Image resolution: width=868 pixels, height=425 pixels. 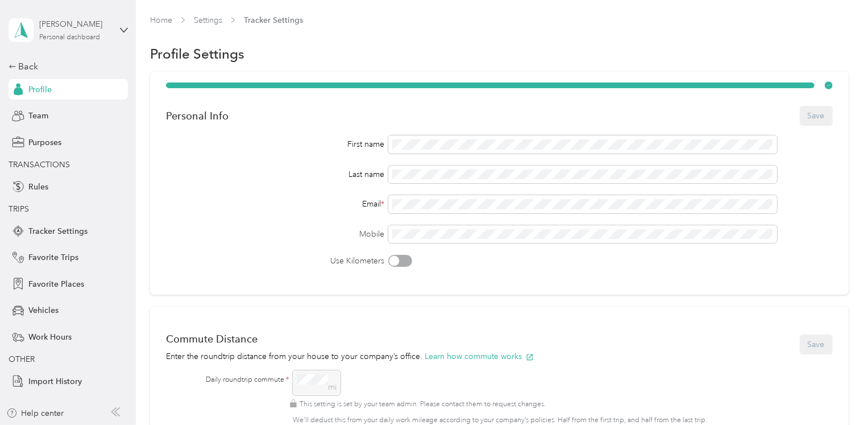 I want to click on span: Vehicles, so click(x=44, y=310).